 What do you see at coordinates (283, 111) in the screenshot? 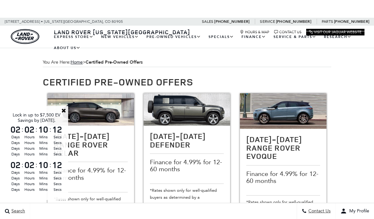
I see `img: 2019-2025 Range Rover Evoque` at bounding box center [283, 111].